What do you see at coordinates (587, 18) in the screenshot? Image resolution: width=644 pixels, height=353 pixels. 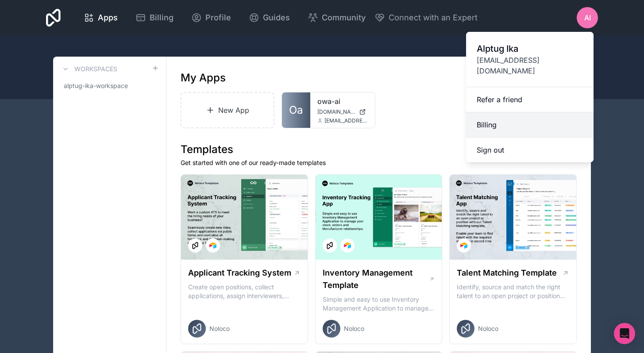 I see `span: AI` at bounding box center [587, 18].